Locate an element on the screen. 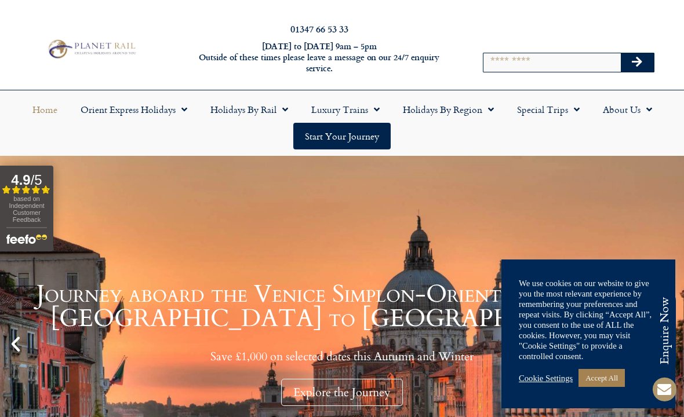 Image resolution: width=684 pixels, height=417 pixels. a: Start your Journey is located at coordinates (342, 136).